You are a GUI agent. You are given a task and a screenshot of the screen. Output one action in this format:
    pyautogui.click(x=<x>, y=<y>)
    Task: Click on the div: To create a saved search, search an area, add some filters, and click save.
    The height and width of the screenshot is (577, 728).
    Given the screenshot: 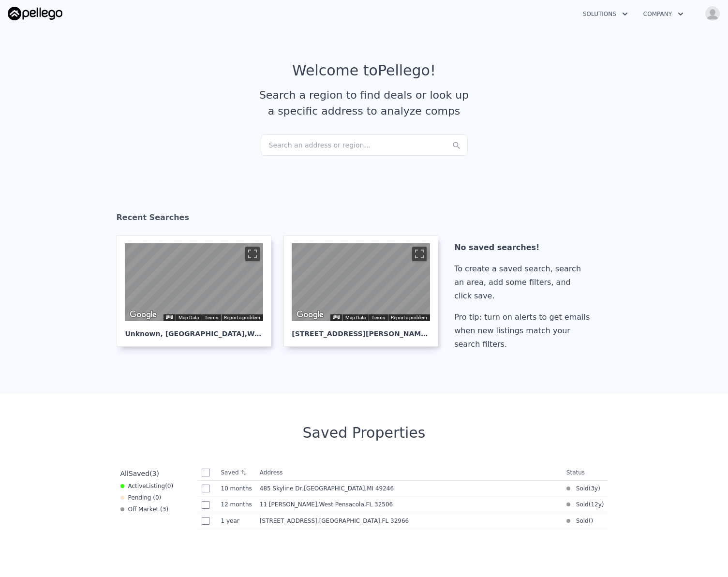 What is the action you would take?
    pyautogui.click(x=524, y=283)
    